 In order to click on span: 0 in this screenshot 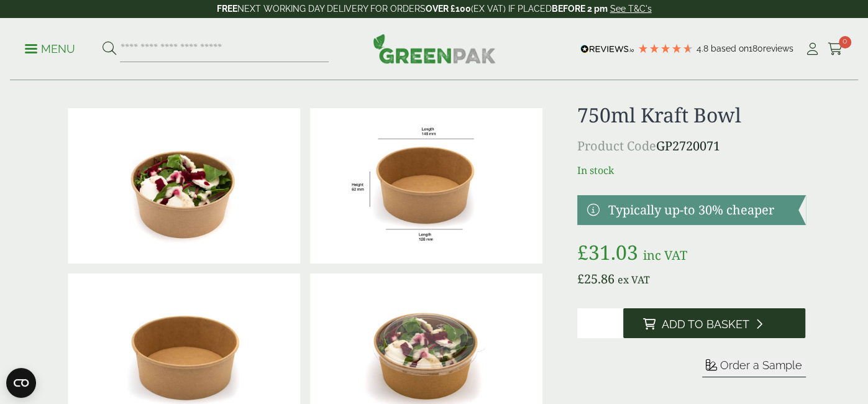, I will do `click(844, 43)`.